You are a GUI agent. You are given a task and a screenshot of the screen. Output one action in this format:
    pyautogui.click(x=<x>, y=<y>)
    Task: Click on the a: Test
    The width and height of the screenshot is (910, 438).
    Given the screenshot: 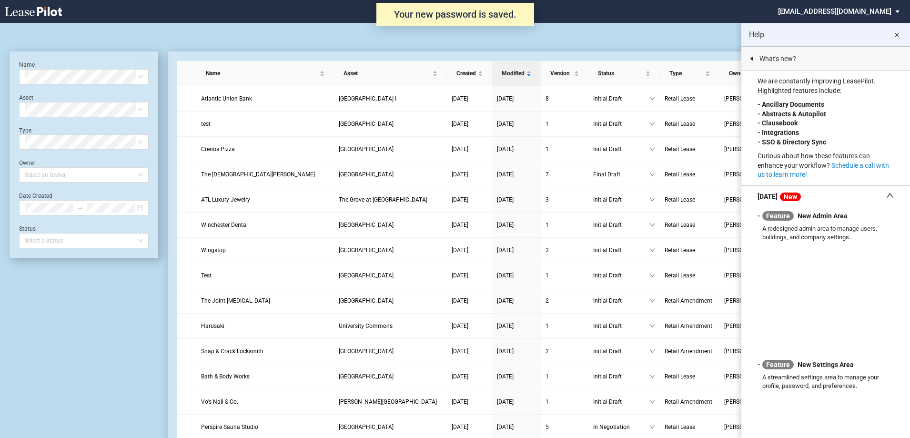 What is the action you would take?
    pyautogui.click(x=265, y=275)
    